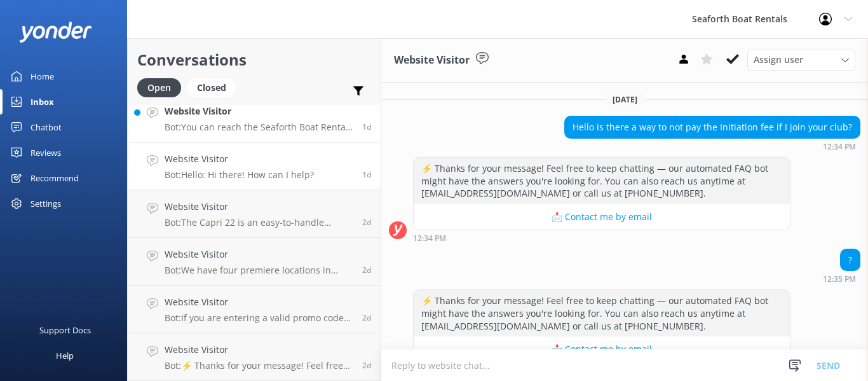 Image resolution: width=868 pixels, height=381 pixels. What do you see at coordinates (159, 88) in the screenshot?
I see `div: Open` at bounding box center [159, 88].